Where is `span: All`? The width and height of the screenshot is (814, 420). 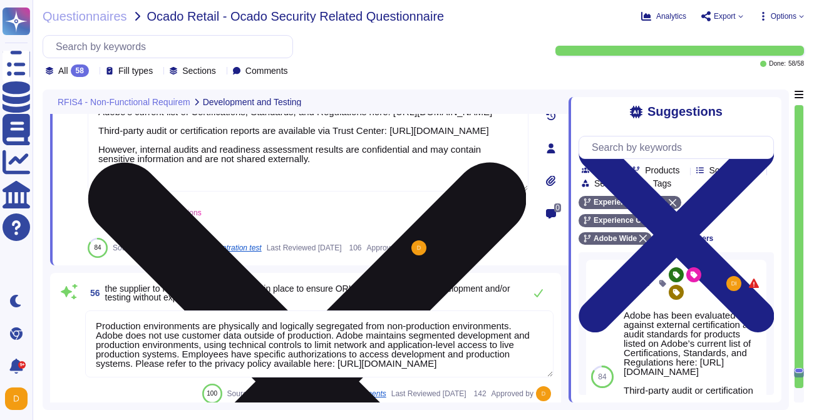
span: All is located at coordinates (63, 71).